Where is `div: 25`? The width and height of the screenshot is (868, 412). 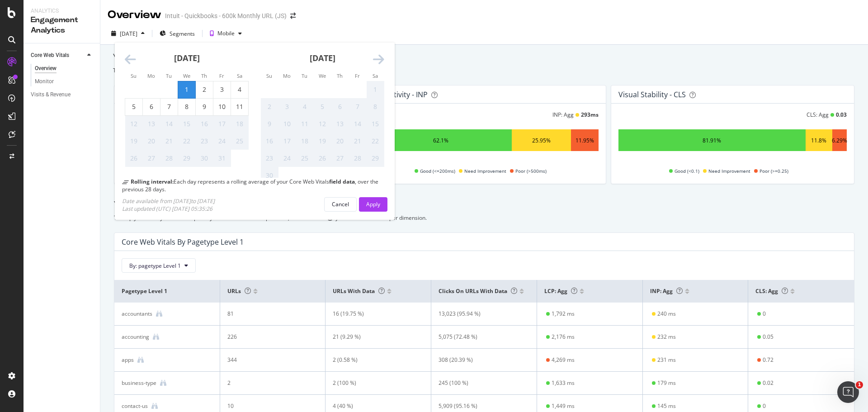 div: 25 is located at coordinates (305, 159).